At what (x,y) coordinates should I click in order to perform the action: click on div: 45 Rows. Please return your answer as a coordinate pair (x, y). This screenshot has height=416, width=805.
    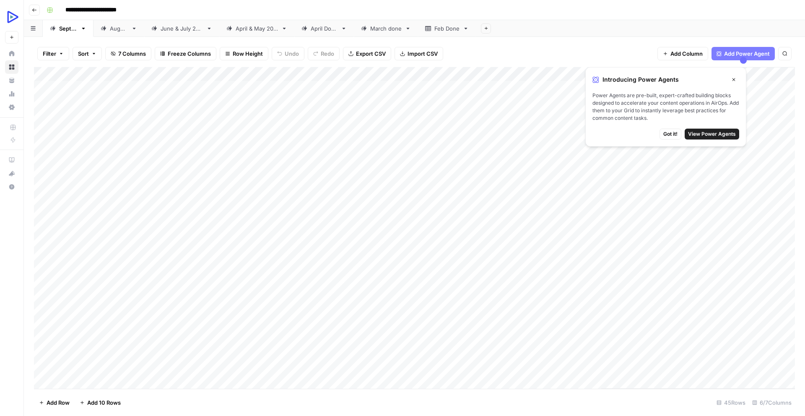
    Looking at the image, I should click on (731, 403).